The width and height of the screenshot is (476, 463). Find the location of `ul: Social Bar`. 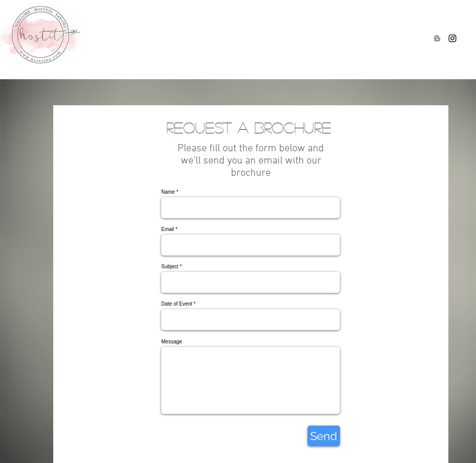

ul: Social Bar is located at coordinates (445, 39).